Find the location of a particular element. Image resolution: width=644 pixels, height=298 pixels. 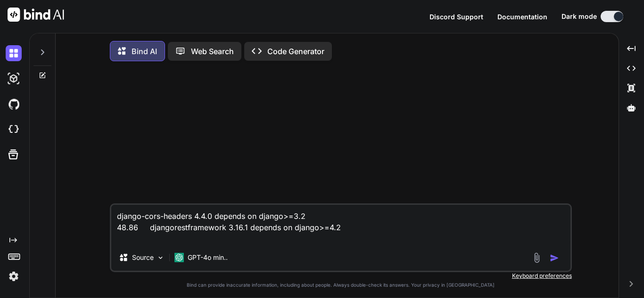

img: attachment is located at coordinates (536, 258).